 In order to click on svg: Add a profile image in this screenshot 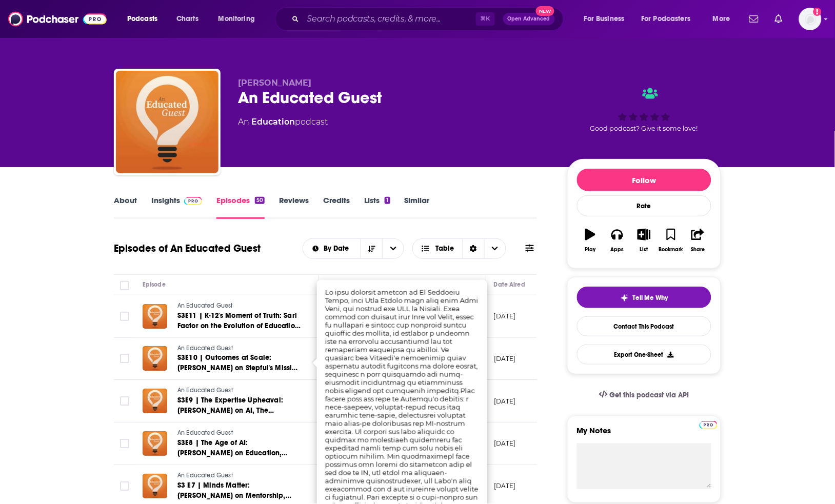, I will do `click(818, 12)`.